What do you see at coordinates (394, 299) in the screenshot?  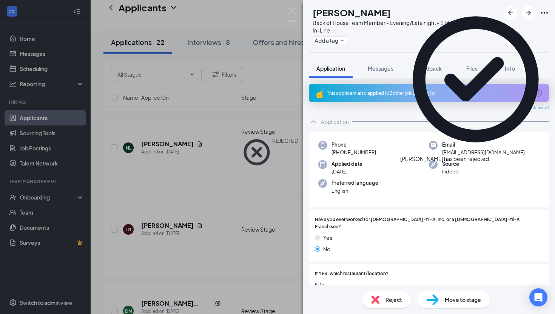 I see `span: Reject` at bounding box center [394, 299].